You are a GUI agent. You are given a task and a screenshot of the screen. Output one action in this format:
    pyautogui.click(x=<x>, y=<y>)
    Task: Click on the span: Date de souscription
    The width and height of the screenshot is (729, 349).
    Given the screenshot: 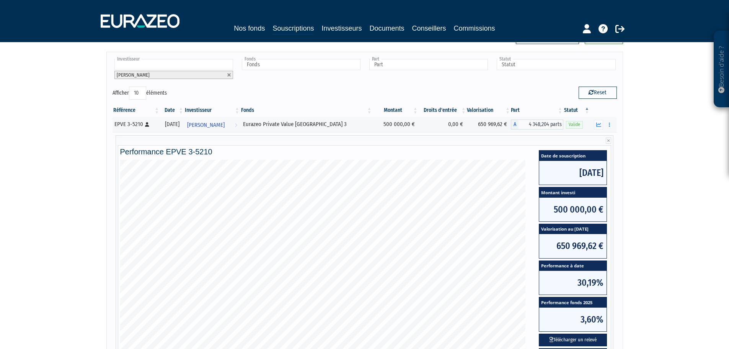 What is the action you would take?
    pyautogui.click(x=573, y=155)
    